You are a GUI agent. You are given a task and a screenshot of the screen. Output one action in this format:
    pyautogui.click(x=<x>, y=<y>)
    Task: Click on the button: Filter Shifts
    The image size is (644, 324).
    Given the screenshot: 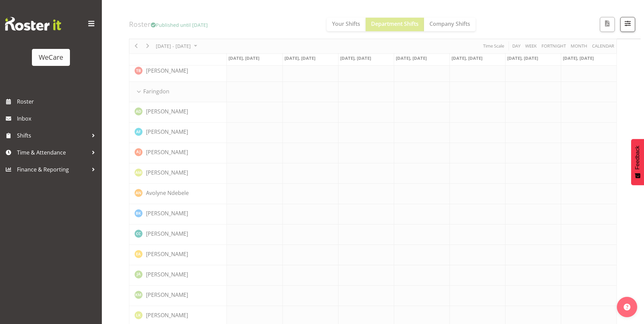 What is the action you would take?
    pyautogui.click(x=628, y=24)
    